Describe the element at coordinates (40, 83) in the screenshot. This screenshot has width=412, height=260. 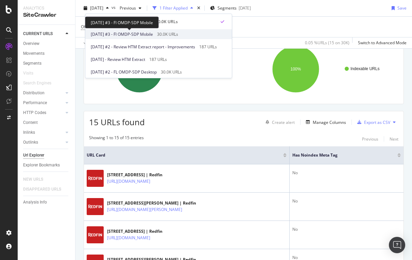
I see `a: Search Engines` at that location.